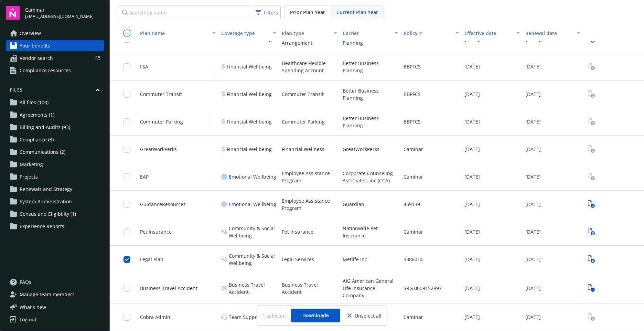 The width and height of the screenshot is (644, 331). I want to click on a: All files (100), so click(55, 102).